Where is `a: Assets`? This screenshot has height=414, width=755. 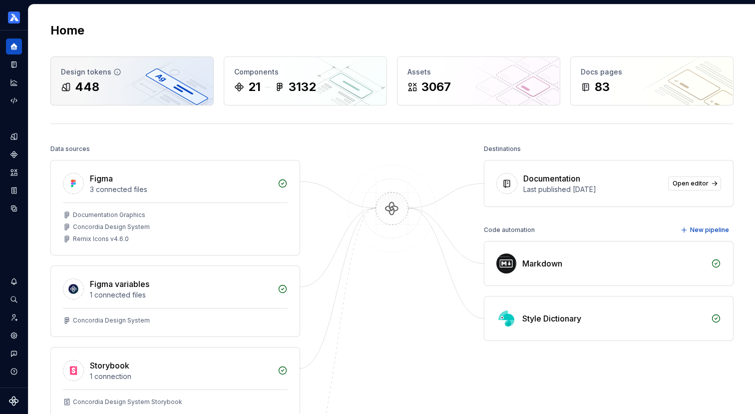 a: Assets is located at coordinates (14, 172).